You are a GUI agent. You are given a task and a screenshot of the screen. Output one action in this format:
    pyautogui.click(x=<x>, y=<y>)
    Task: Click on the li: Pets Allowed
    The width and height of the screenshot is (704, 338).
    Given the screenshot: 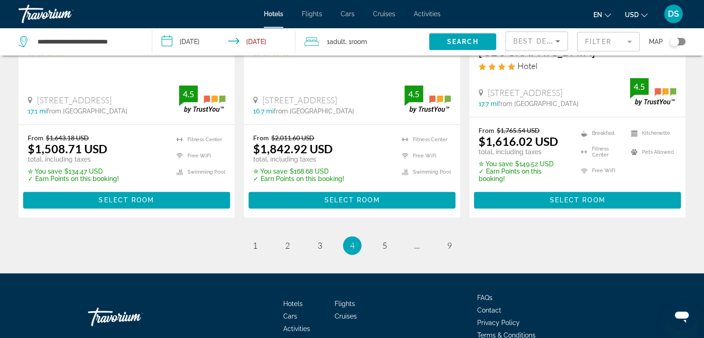 What is the action you would take?
    pyautogui.click(x=652, y=152)
    